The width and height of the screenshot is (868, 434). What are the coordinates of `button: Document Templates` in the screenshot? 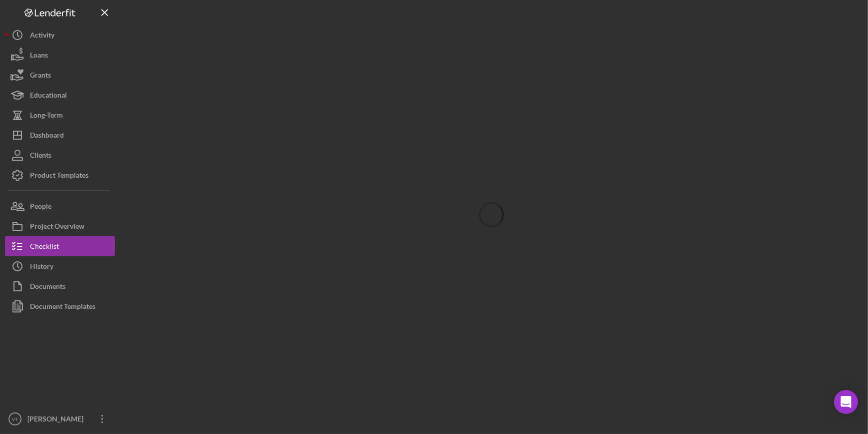 It's located at (60, 307).